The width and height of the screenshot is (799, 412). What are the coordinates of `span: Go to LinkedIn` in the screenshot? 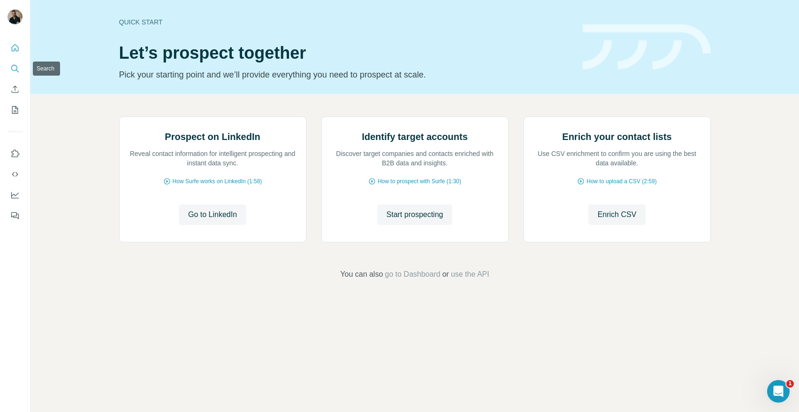 It's located at (213, 214).